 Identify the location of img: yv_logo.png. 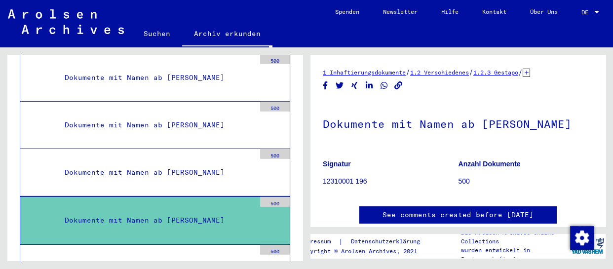
(587, 246).